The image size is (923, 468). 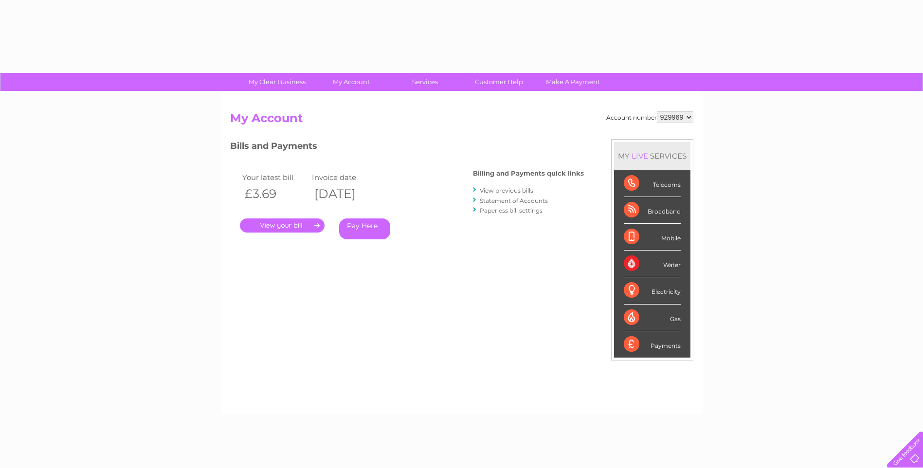 I want to click on a: My Account, so click(x=351, y=82).